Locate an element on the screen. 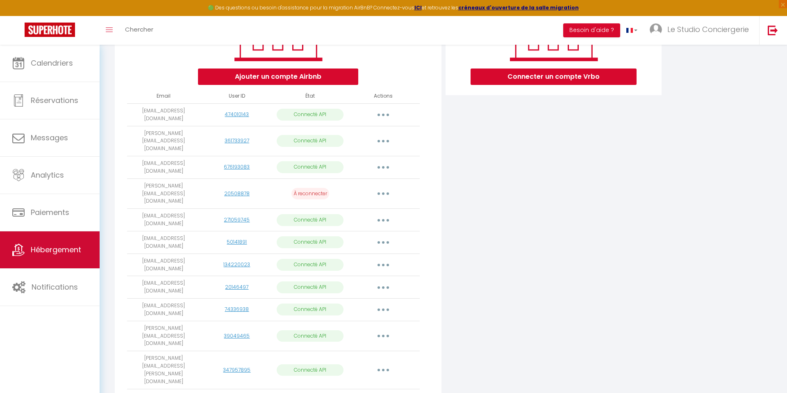 The width and height of the screenshot is (787, 393). span: Réservations is located at coordinates (55, 100).